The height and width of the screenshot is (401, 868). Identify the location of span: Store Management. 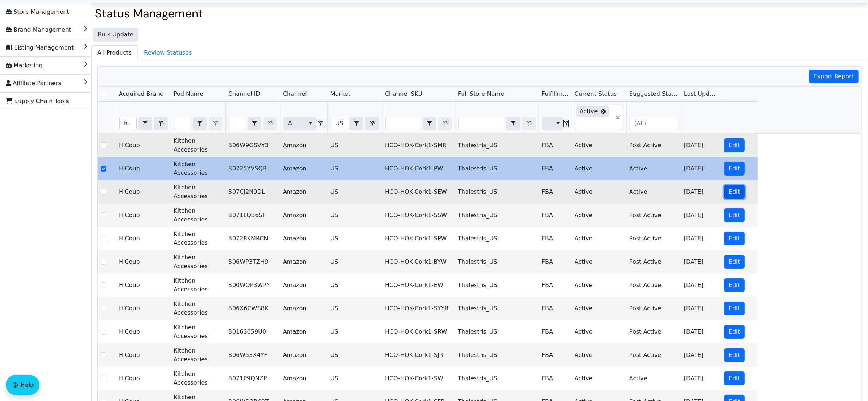
(38, 12).